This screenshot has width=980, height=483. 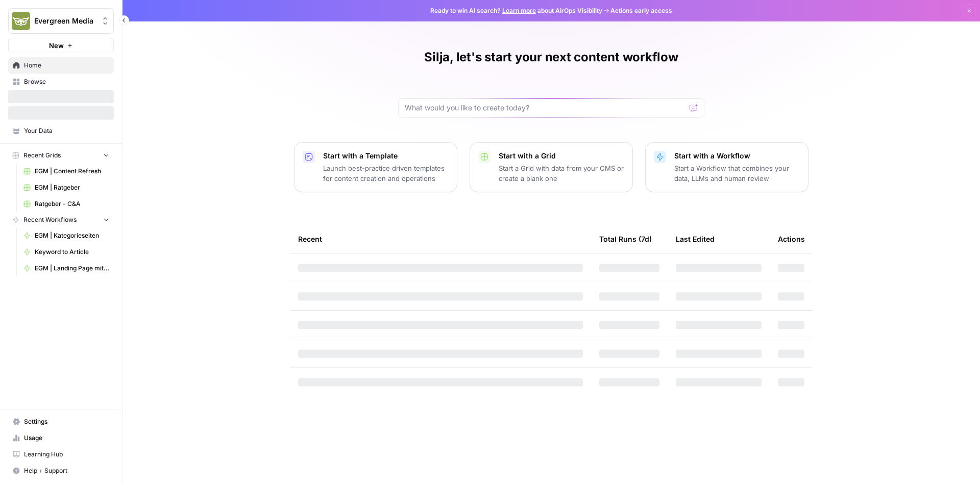 What do you see at coordinates (66, 470) in the screenshot?
I see `span: Help + Support` at bounding box center [66, 470].